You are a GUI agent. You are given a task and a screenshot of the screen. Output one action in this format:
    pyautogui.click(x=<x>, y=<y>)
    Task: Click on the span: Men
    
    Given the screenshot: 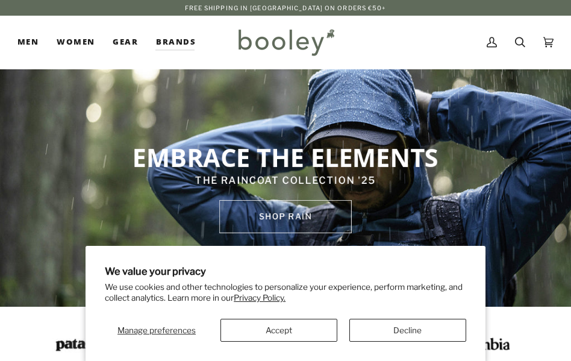 What is the action you would take?
    pyautogui.click(x=28, y=42)
    